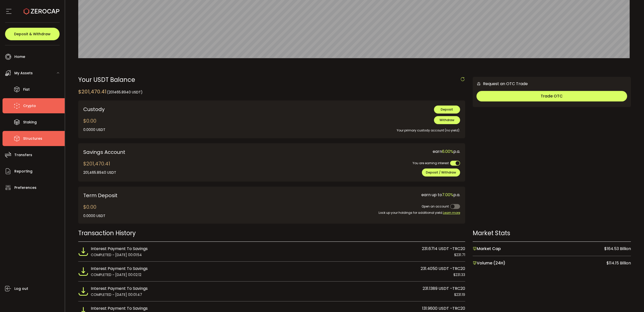 This screenshot has height=312, width=644. Describe the element at coordinates (619, 263) in the screenshot. I see `span: $114.15 Billion` at that location.